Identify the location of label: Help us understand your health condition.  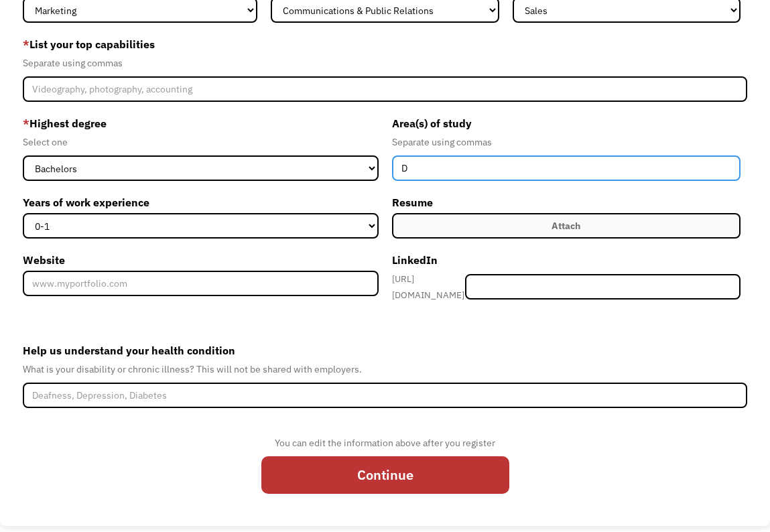
(385, 350).